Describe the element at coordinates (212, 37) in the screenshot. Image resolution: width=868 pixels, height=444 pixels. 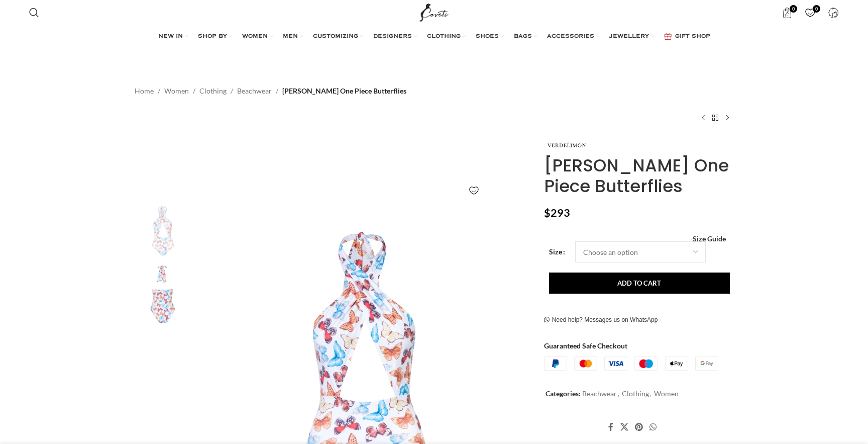
I see `span: SHOP BY` at that location.